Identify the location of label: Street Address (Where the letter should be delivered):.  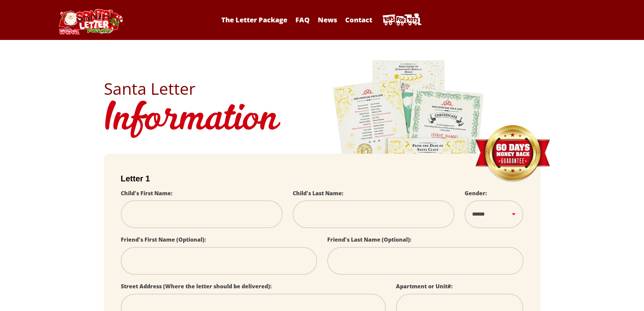
(196, 286).